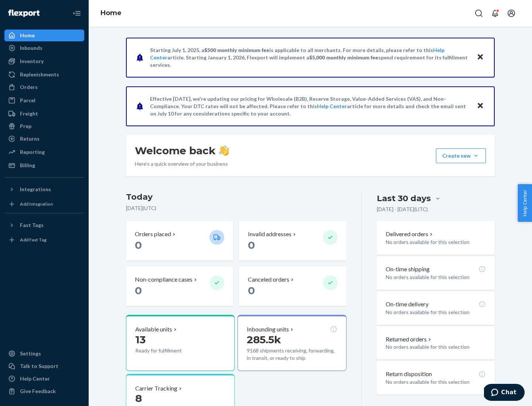 The height and width of the screenshot is (406, 532). Describe the element at coordinates (44, 165) in the screenshot. I see `a: Billing` at that location.